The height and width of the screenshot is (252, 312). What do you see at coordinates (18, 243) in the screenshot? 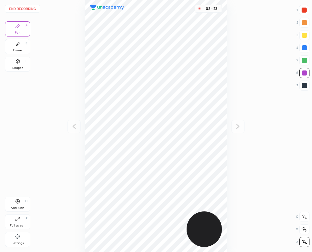
I see `div: Settings` at bounding box center [18, 243].